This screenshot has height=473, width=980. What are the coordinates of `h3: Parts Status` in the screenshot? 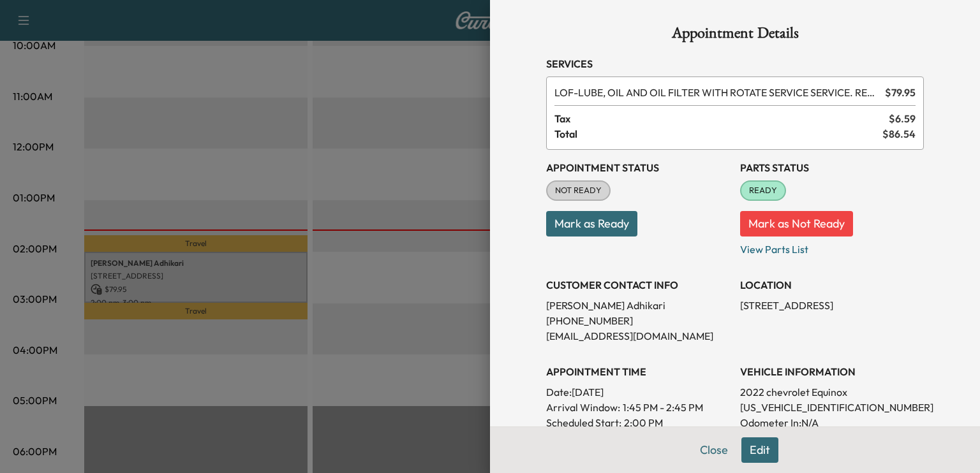 It's located at (832, 168).